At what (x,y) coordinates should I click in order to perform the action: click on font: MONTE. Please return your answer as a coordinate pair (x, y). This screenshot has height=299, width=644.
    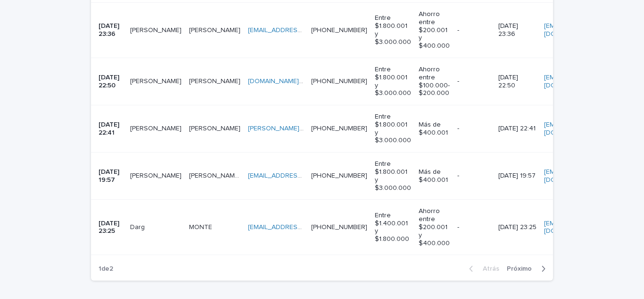
    Looking at the image, I should click on (200, 227).